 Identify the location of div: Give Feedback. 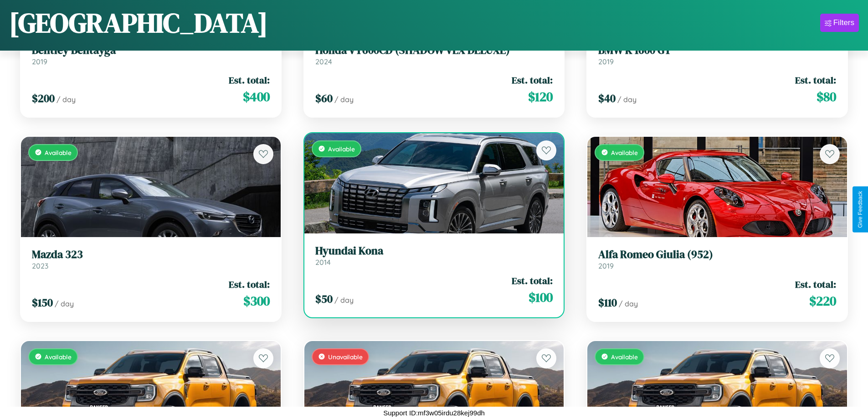
(860, 209).